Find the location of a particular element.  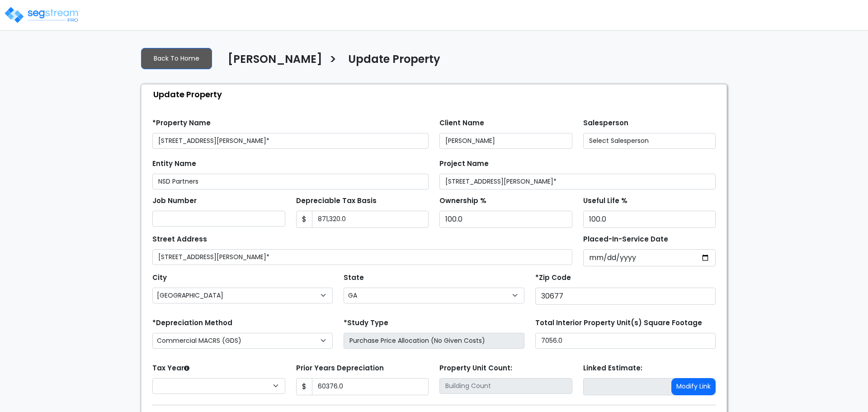

label: Tax Year is located at coordinates (171, 368).